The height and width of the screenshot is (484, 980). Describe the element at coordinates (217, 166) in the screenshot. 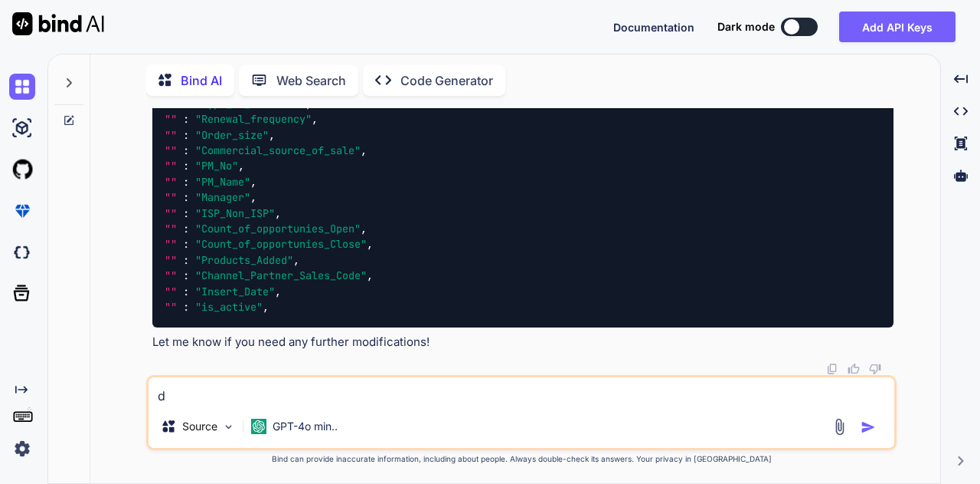

I see `span: "PM_No"` at that location.